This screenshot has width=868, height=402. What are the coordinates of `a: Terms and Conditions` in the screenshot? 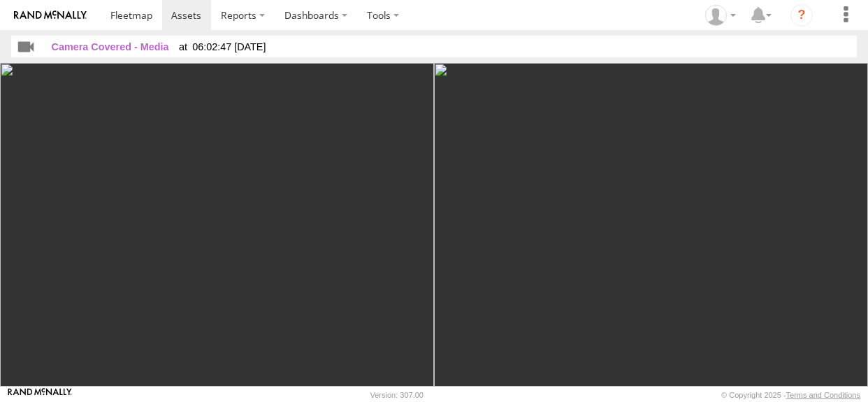 It's located at (824, 394).